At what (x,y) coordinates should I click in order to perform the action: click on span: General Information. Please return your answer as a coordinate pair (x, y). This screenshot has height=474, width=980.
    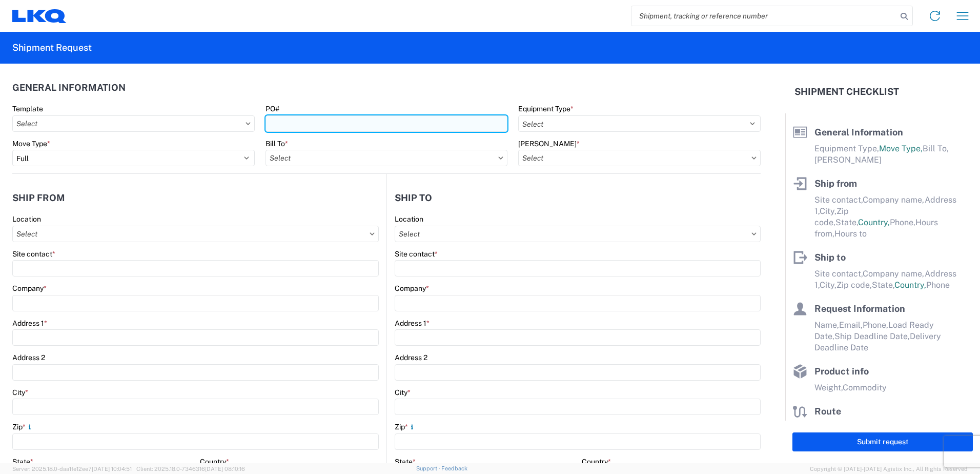
    Looking at the image, I should click on (858, 131).